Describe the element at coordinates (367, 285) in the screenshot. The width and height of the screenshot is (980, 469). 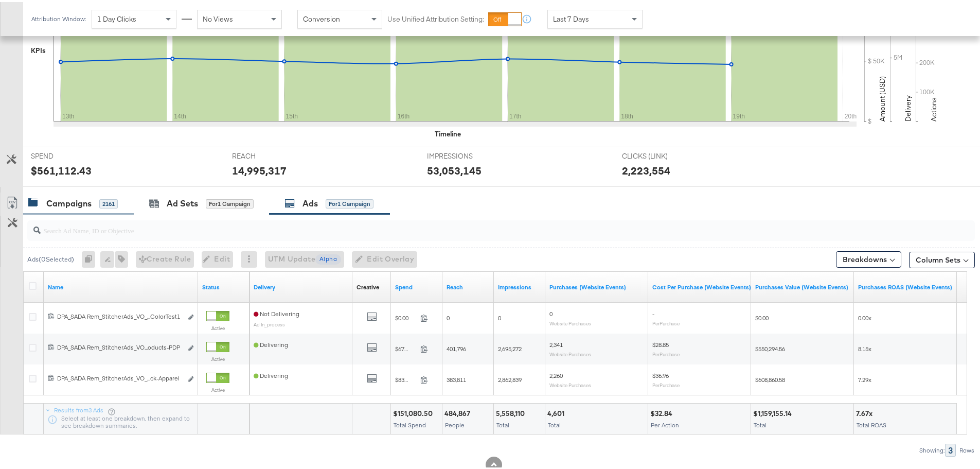
I see `div: Creative` at that location.